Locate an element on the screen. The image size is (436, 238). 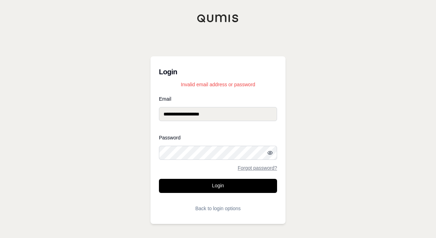
button: Login is located at coordinates (218, 186).